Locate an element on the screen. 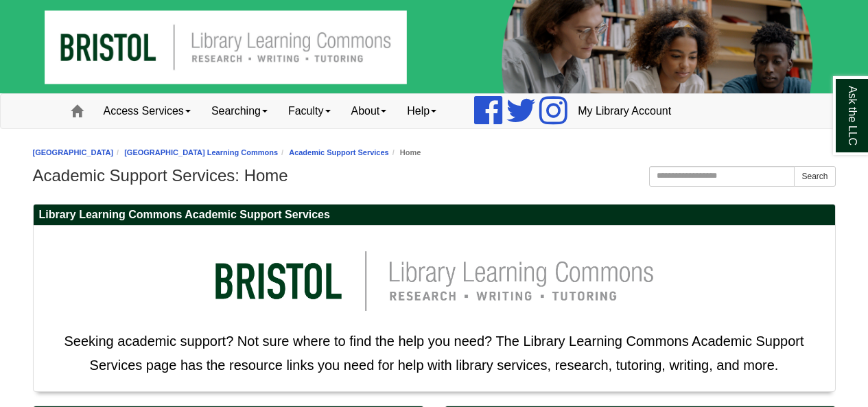  a: Help is located at coordinates (422, 112).